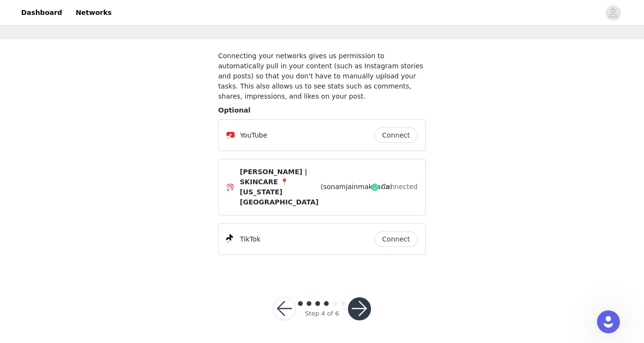  What do you see at coordinates (93, 13) in the screenshot?
I see `a: Networks` at bounding box center [93, 13].